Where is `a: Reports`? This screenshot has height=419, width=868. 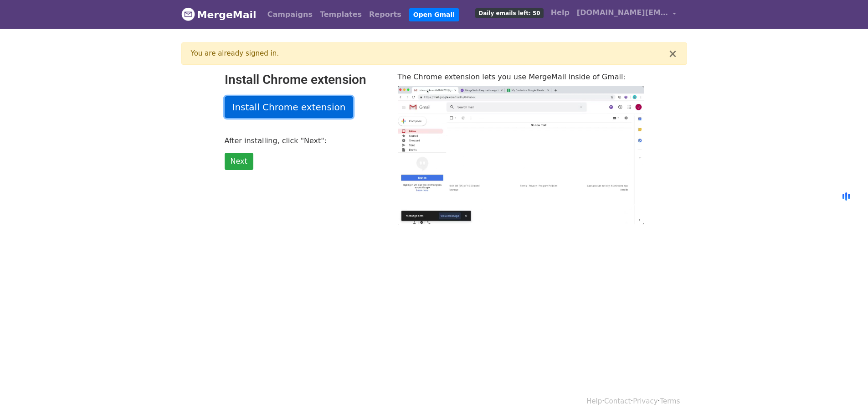 a: Reports is located at coordinates (385, 15).